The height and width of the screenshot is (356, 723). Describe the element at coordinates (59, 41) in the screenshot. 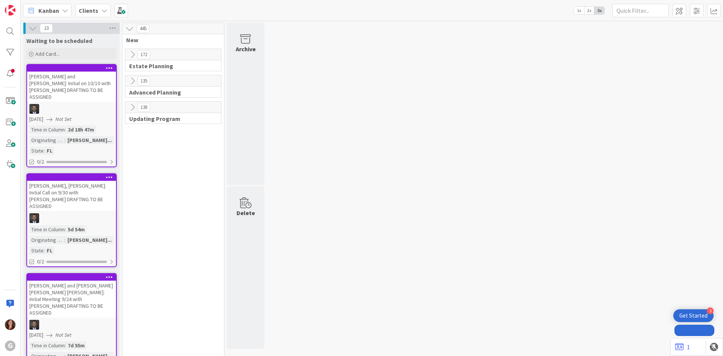

I see `span: Waiting to be scheduled` at that location.